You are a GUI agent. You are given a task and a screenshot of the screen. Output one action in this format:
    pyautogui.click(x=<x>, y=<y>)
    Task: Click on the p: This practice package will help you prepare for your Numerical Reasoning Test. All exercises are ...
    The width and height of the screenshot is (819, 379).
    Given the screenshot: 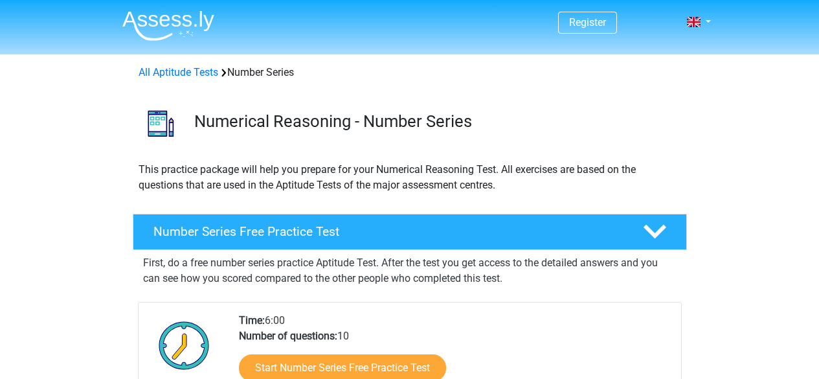 What is the action you would take?
    pyautogui.click(x=410, y=177)
    